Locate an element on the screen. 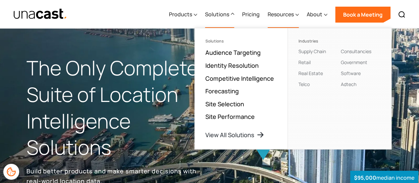 The width and height of the screenshot is (419, 183). a: Software is located at coordinates (351, 73).